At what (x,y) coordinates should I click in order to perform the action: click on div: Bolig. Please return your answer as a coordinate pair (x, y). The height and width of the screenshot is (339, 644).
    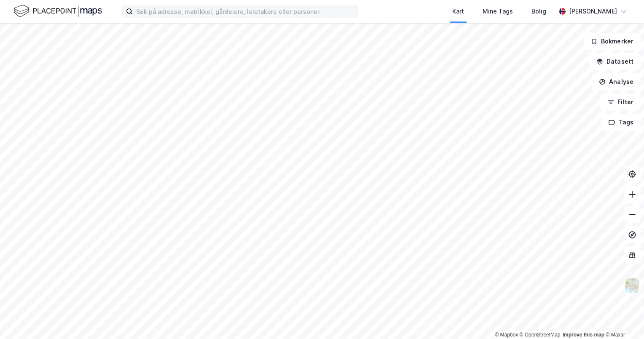
    Looking at the image, I should click on (538, 12).